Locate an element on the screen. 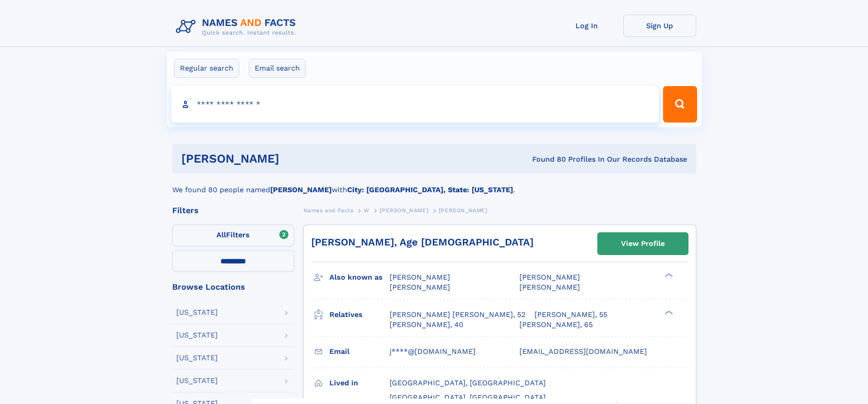  div: We found 80 people named with . is located at coordinates (434, 185).